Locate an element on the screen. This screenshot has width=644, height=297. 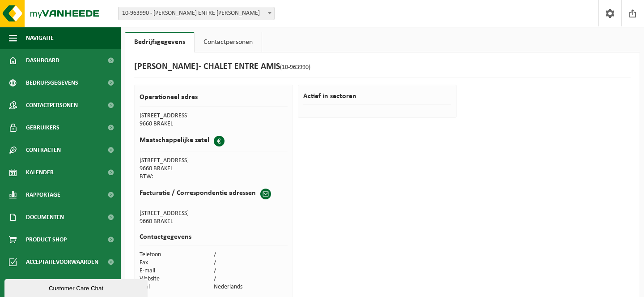
span: Contactpersonen is located at coordinates (52, 105).